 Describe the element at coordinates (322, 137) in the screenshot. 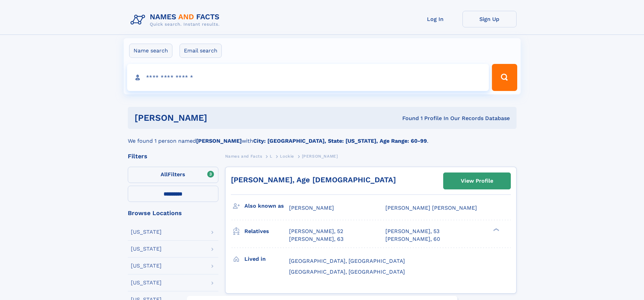

I see `div: We found 1 person named with .` at that location.